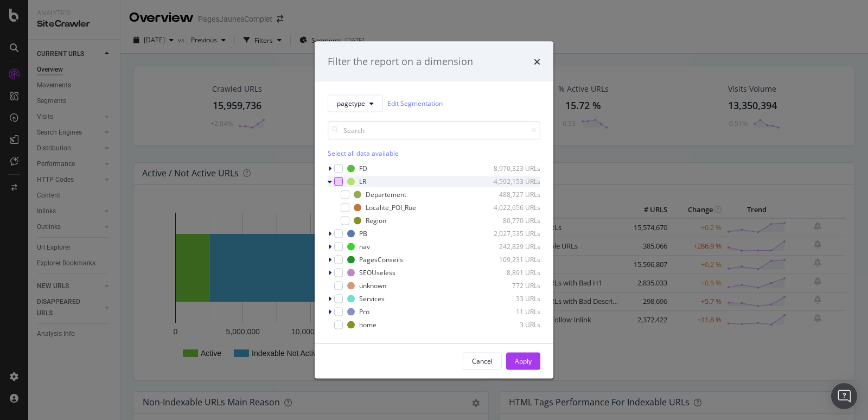 The image size is (868, 420). I want to click on div: Select all data available, so click(434, 153).